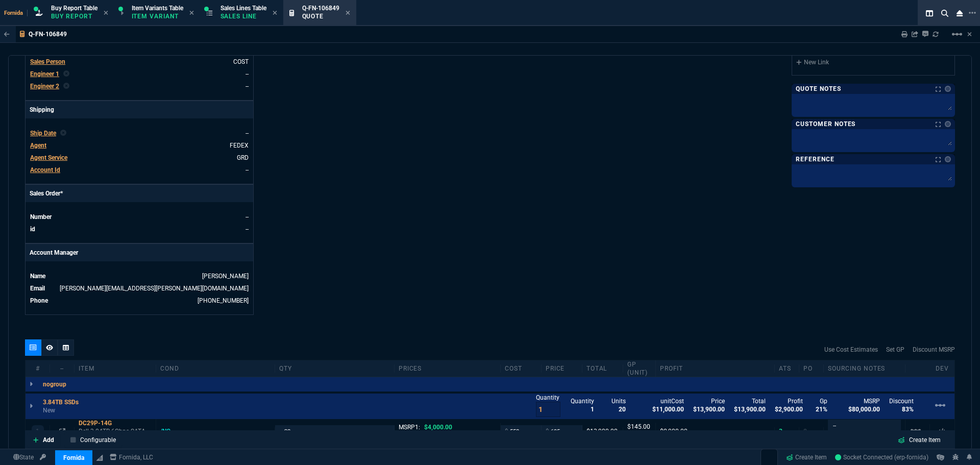 The image size is (980, 465). Describe the element at coordinates (157, 17) in the screenshot. I see `p: Item Variant` at that location.